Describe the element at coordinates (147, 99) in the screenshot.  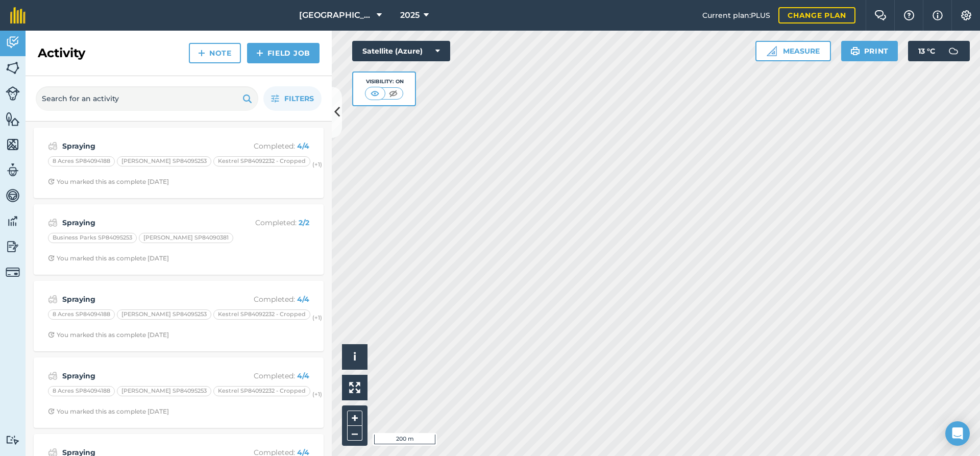
I see `input: Search for an activity` at that location.